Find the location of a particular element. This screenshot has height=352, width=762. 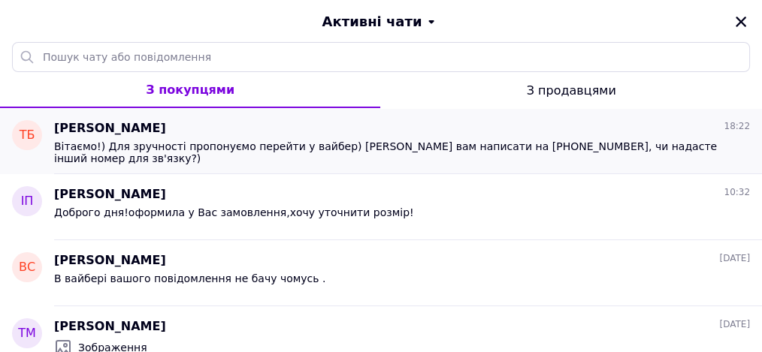

button: З продавцями is located at coordinates (571, 90).